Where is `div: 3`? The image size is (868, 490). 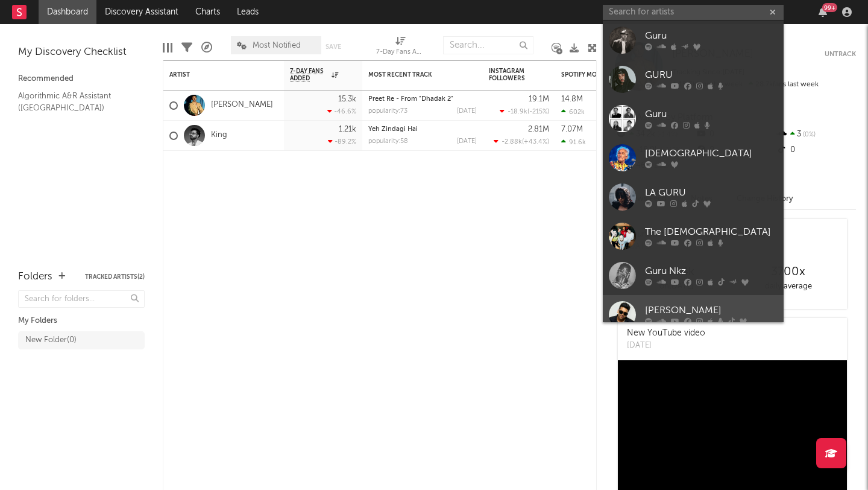
div: 3 is located at coordinates (816, 135).